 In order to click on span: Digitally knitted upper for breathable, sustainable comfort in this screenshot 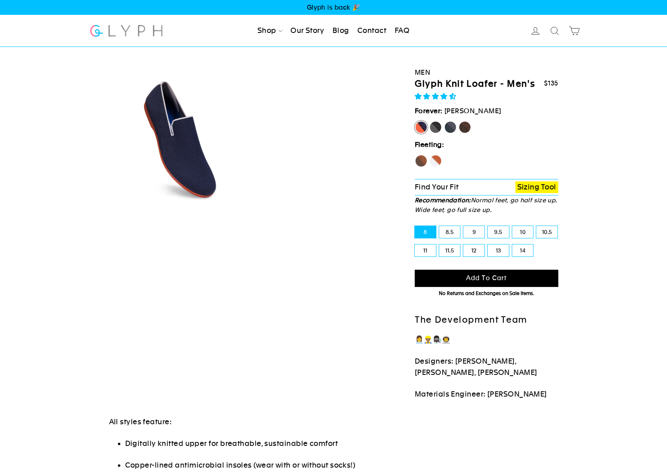, I will do `click(232, 443)`.